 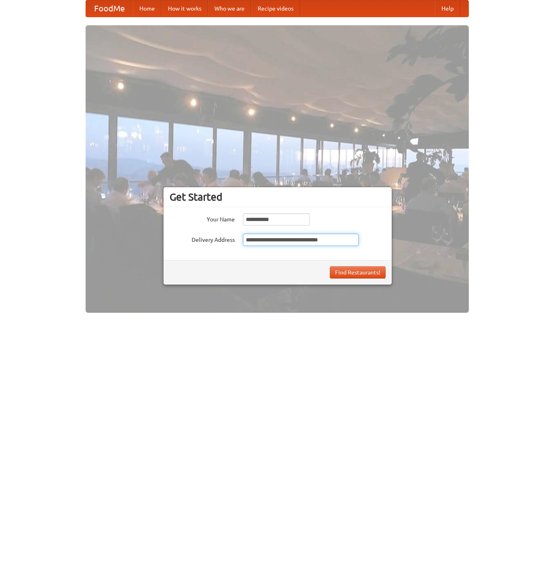 I want to click on label: Your Name, so click(x=202, y=218).